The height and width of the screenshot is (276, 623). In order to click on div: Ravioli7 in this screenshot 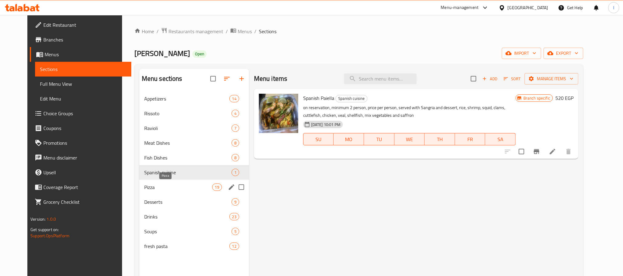, I will do `click(194, 128)`.